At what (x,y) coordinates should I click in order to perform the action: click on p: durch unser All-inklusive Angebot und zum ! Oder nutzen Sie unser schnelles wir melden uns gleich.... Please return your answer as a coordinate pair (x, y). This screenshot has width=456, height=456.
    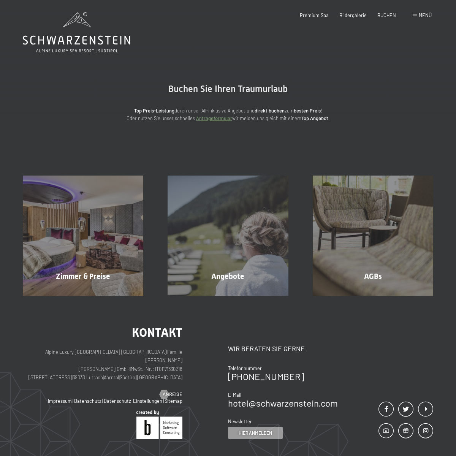
    Looking at the image, I should click on (228, 114).